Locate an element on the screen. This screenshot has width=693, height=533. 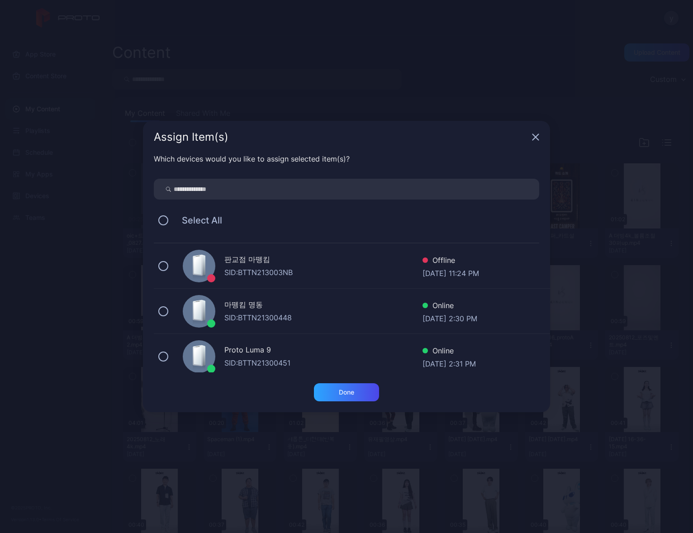
div: 마뗑킴 명동 is located at coordinates (323, 305).